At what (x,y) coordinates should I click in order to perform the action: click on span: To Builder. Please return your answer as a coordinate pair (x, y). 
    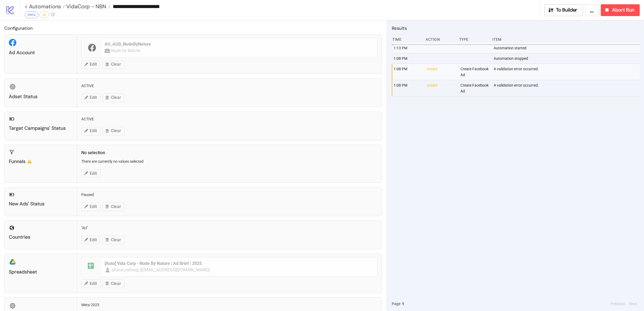
    Looking at the image, I should click on (567, 10).